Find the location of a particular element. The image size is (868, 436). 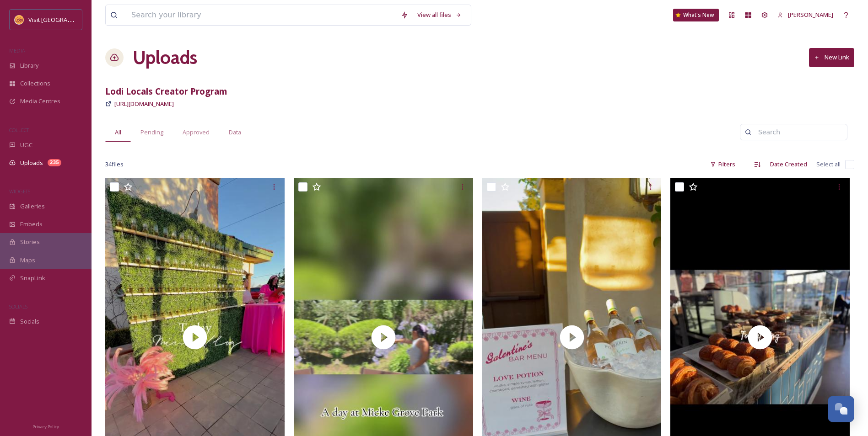

span: Pending is located at coordinates (152, 132).